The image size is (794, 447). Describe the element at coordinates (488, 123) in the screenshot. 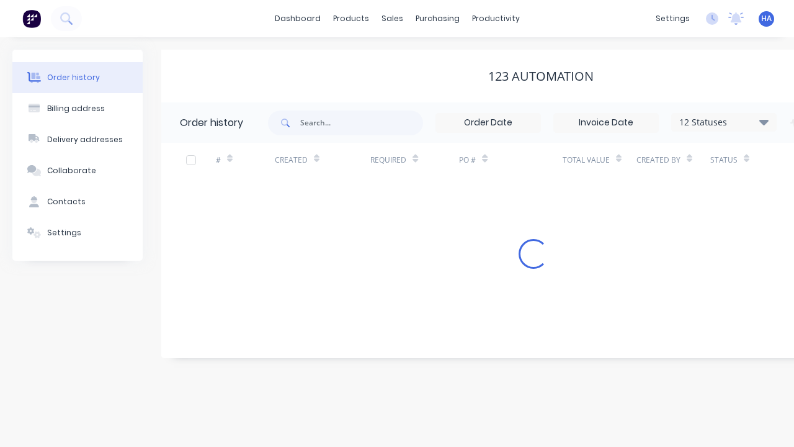

I see `input: Order Date` at that location.